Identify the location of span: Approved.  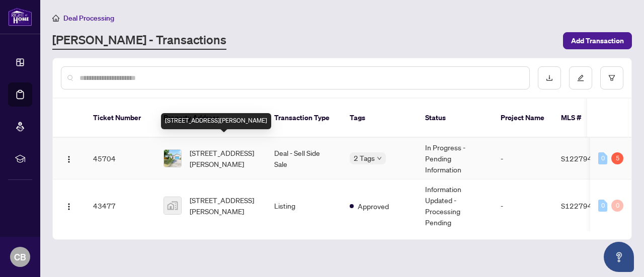
(373, 206).